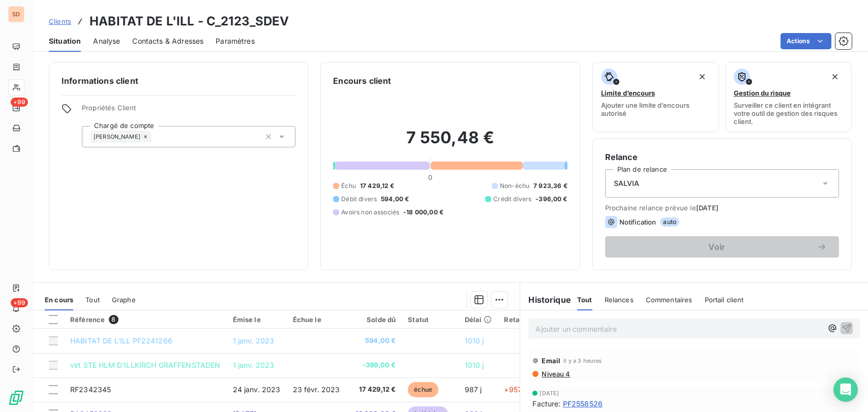 This screenshot has height=412, width=868. What do you see at coordinates (145, 320) in the screenshot?
I see `div: Référence` at bounding box center [145, 320].